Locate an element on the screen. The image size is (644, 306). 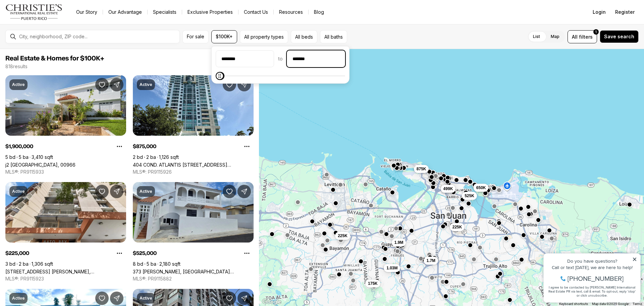
span: Save search is located at coordinates (619, 37).